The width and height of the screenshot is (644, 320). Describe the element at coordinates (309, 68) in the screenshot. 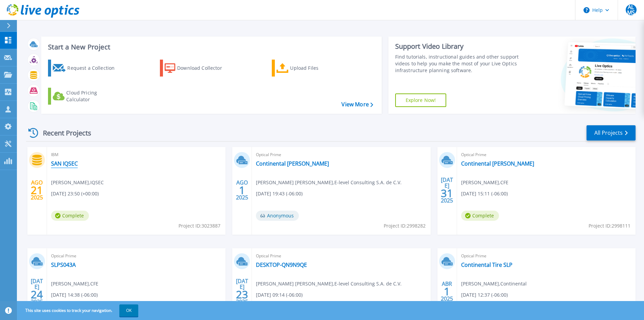

I see `a: Upload Files` at that location.